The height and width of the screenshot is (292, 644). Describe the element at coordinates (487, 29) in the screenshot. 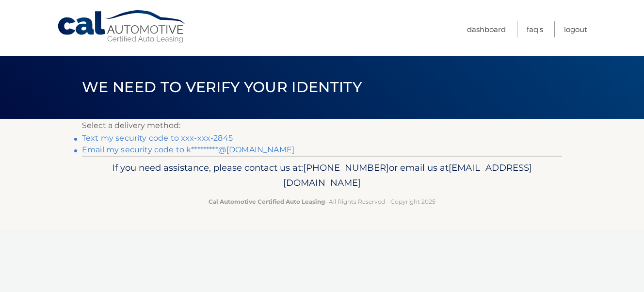

I see `a: Dashboard` at that location.